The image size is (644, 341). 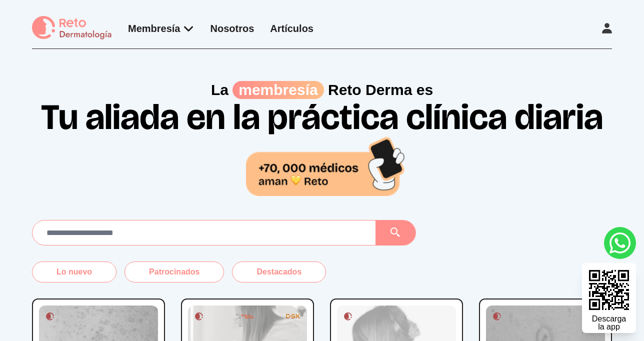 What do you see at coordinates (72, 28) in the screenshot?
I see `img: logo Reto dermatología` at bounding box center [72, 28].